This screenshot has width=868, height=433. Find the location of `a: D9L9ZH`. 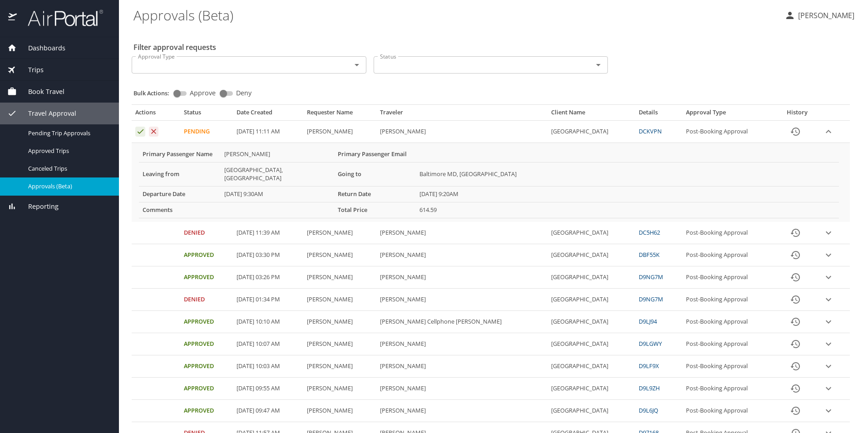

a: D9L9ZH is located at coordinates (649, 388).